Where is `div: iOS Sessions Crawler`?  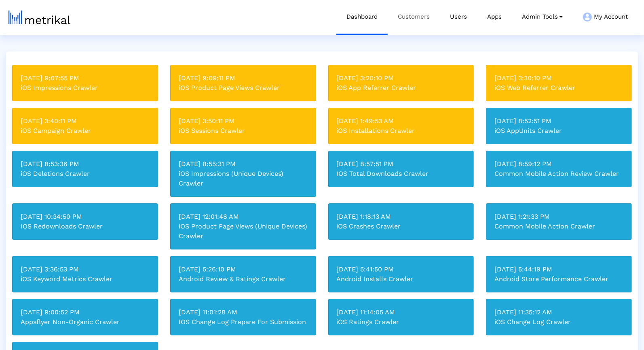
div: iOS Sessions Crawler is located at coordinates (243, 130).